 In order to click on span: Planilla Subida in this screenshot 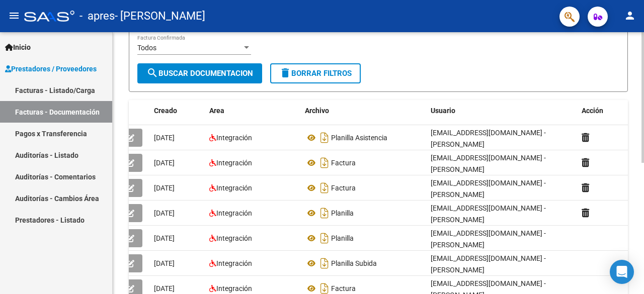, I will do `click(353, 264)`.